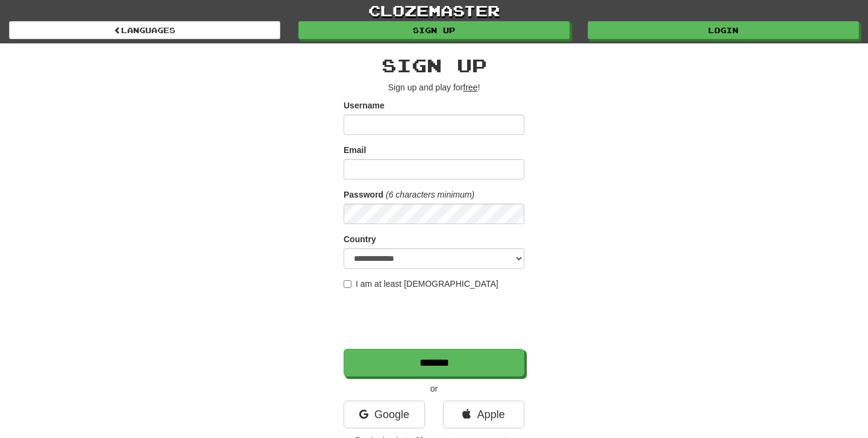 The image size is (868, 438). Describe the element at coordinates (360, 239) in the screenshot. I see `label: Country` at that location.